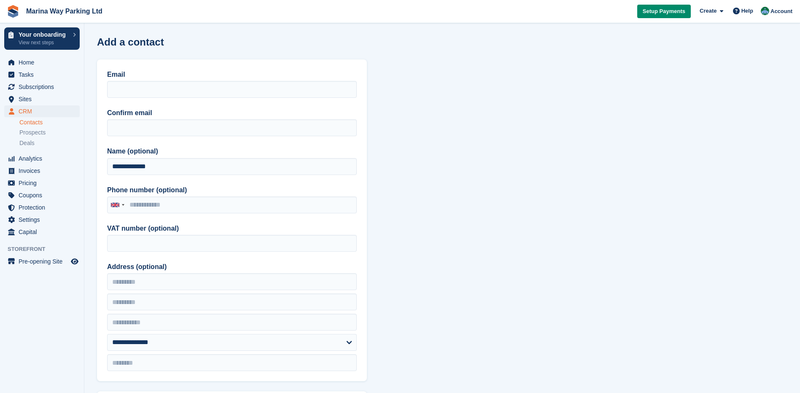 This screenshot has width=800, height=393. Describe the element at coordinates (49, 132) in the screenshot. I see `a: Prospects` at that location.